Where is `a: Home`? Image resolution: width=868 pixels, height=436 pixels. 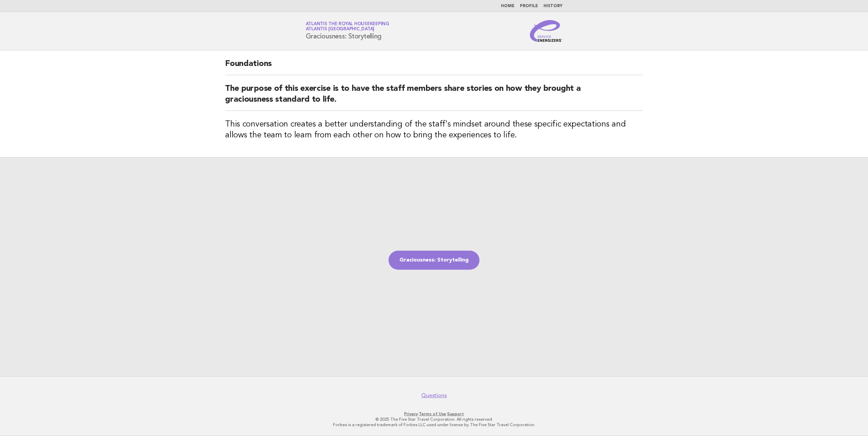
a: Home is located at coordinates (507, 6).